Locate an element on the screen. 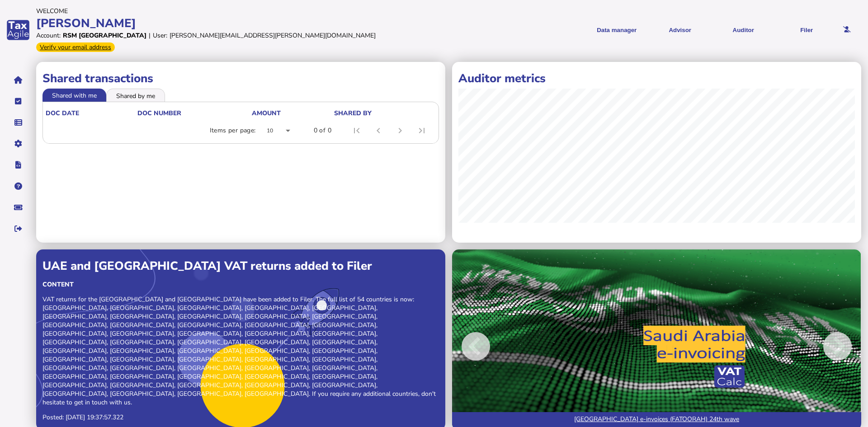  h1: Shared transactions is located at coordinates (241, 78).